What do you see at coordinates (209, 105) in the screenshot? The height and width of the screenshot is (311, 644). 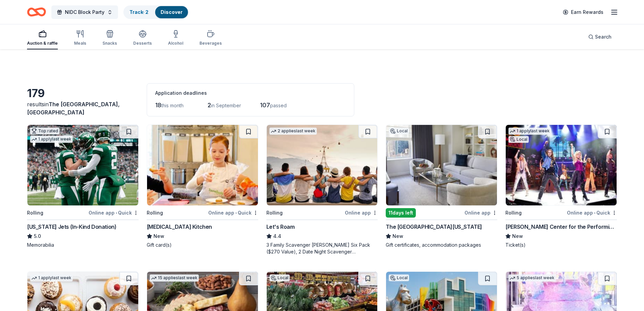 I see `span: 2` at bounding box center [209, 105].